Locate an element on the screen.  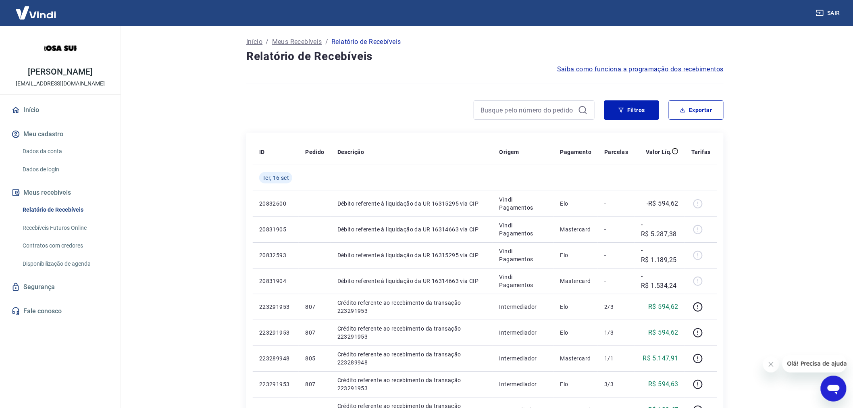
input: Busque pelo número do pedido is located at coordinates (528, 110).